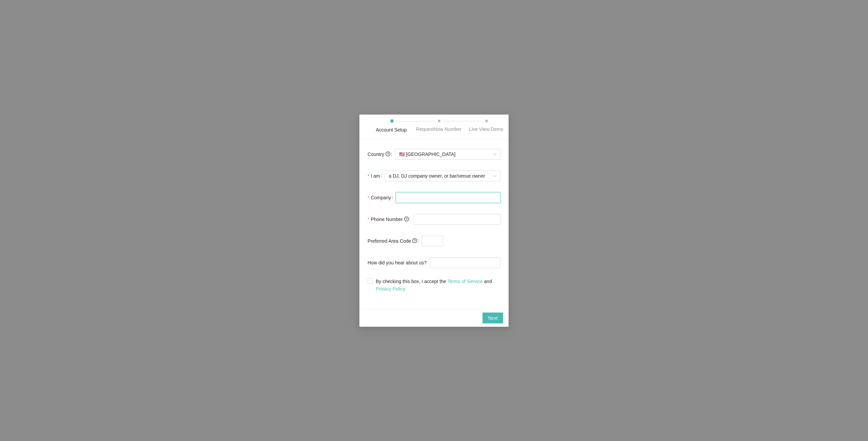 This screenshot has height=441, width=868. I want to click on span: By checking this box, I accept the and, so click(437, 285).